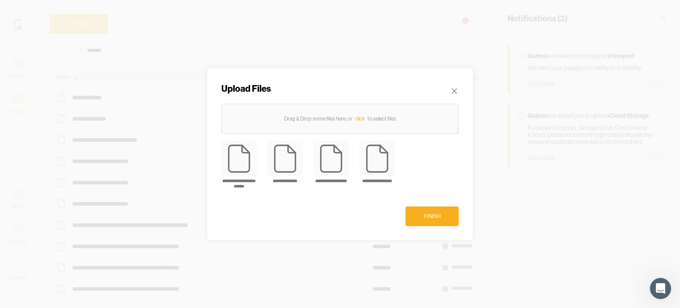 The image size is (680, 308). Describe the element at coordinates (432, 216) in the screenshot. I see `button: Finish` at that location.